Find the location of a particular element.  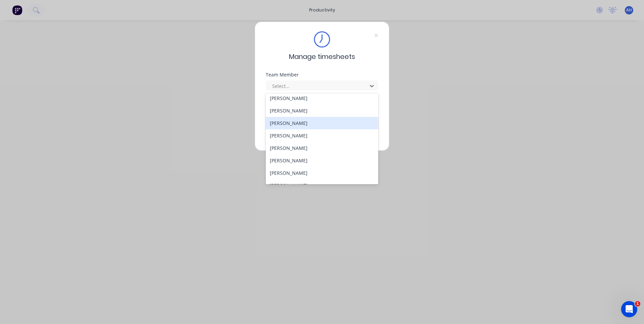

span: 1 is located at coordinates (637, 304).